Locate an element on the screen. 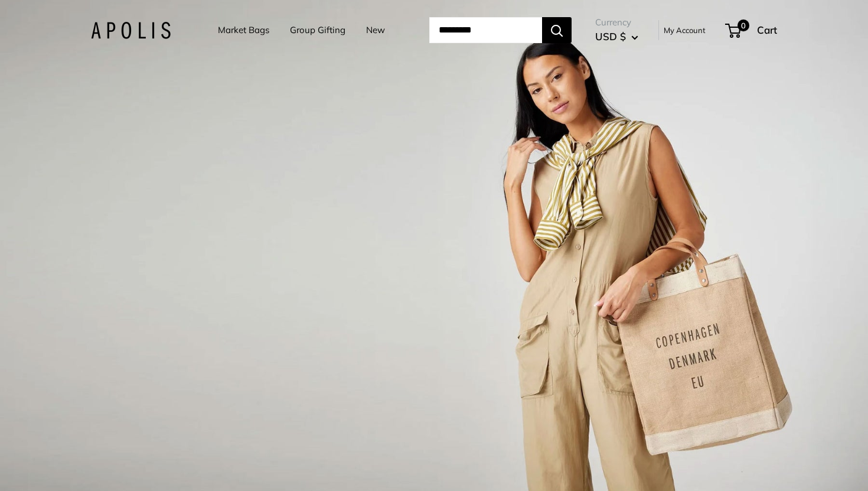  a: Group Gifting is located at coordinates (318, 30).